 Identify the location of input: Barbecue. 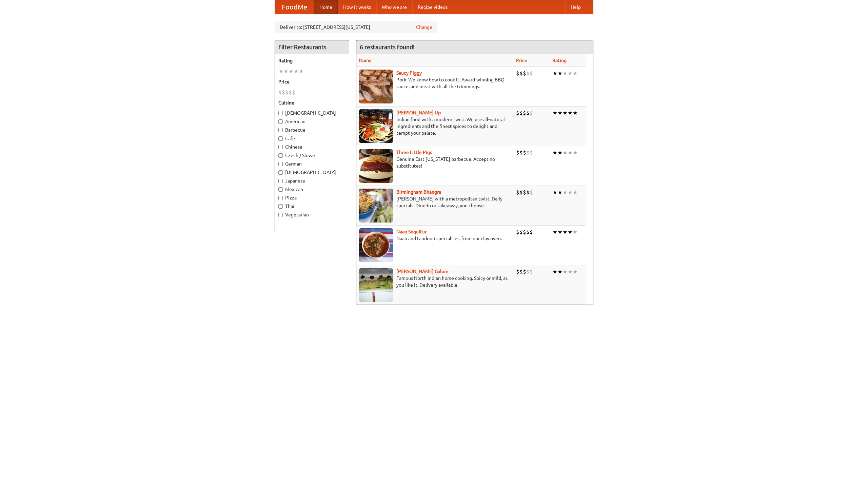
(280, 130).